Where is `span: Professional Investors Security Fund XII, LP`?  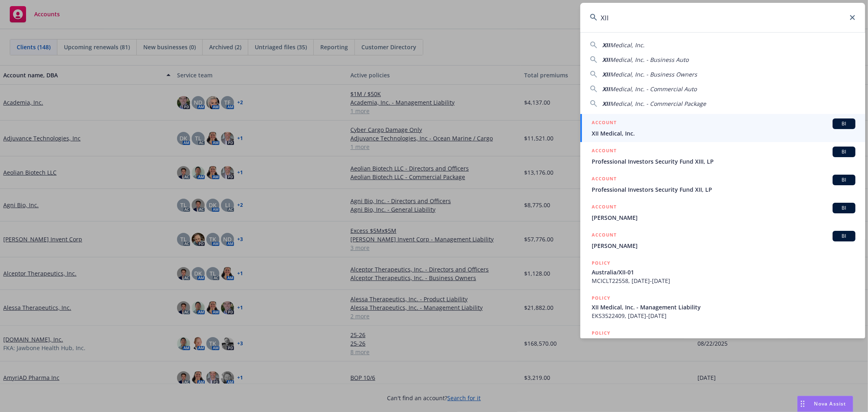
span: Professional Investors Security Fund XII, LP is located at coordinates (724, 189).